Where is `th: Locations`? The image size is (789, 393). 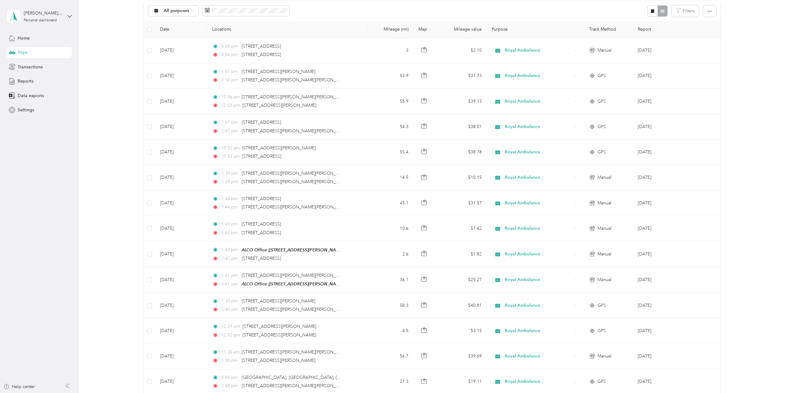 th: Locations is located at coordinates (287, 29).